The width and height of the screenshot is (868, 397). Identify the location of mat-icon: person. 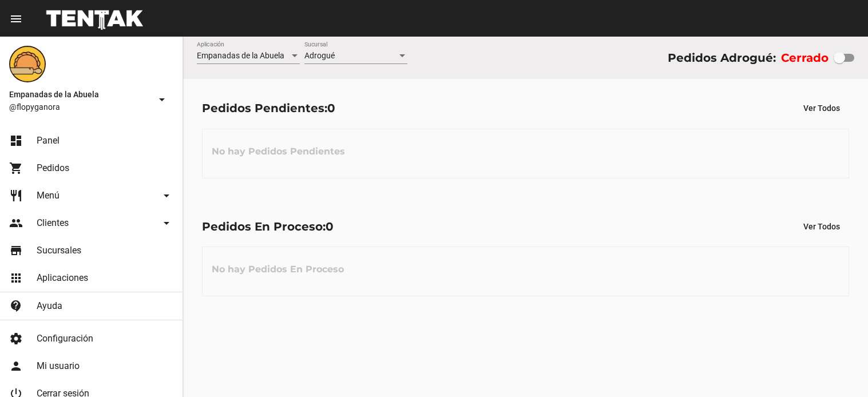
(16, 366).